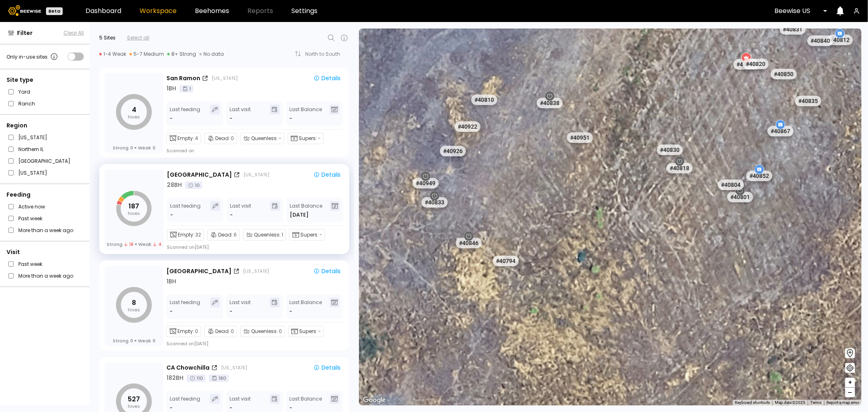  What do you see at coordinates (212, 11) in the screenshot?
I see `a: Beehomes` at bounding box center [212, 11].